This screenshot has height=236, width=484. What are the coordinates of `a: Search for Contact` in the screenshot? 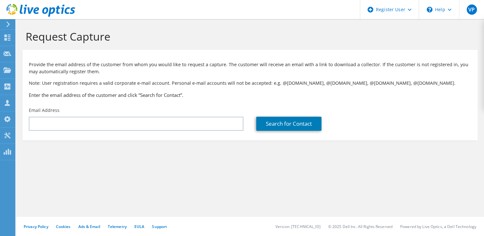 It's located at (289, 124).